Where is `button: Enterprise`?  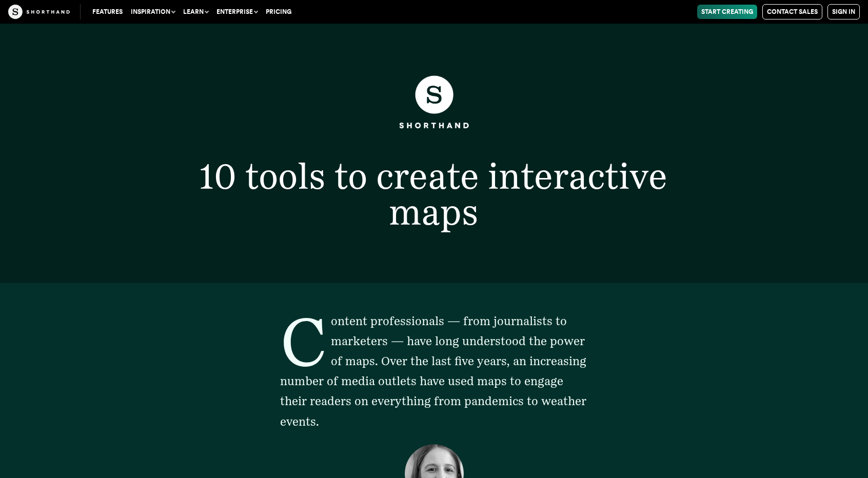 button: Enterprise is located at coordinates (237, 12).